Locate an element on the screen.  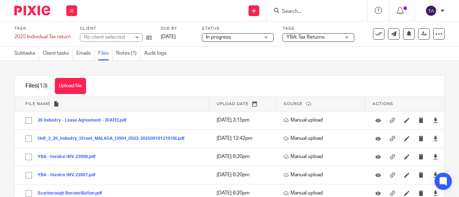
a: Emails is located at coordinates (85, 53).